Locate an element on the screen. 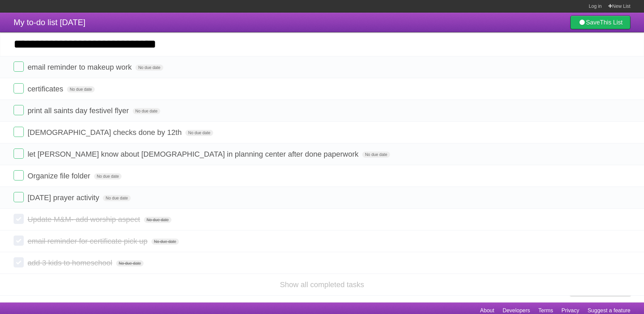 The width and height of the screenshot is (644, 314). span: email reminder to makeup work is located at coordinates (81, 67).